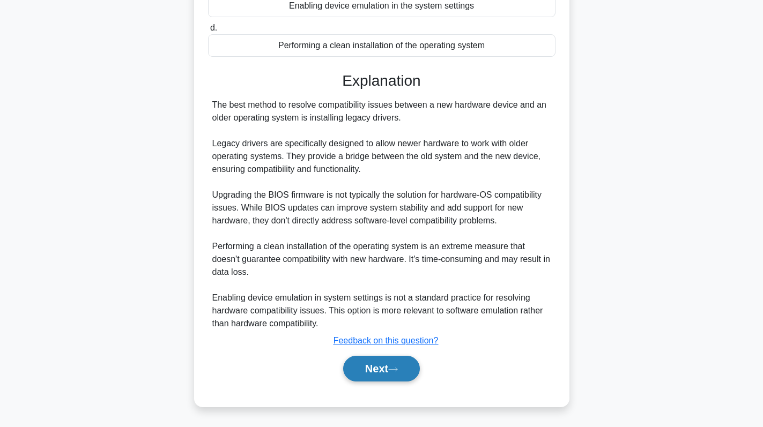 The height and width of the screenshot is (427, 763). I want to click on u: Feedback on this question?, so click(386, 340).